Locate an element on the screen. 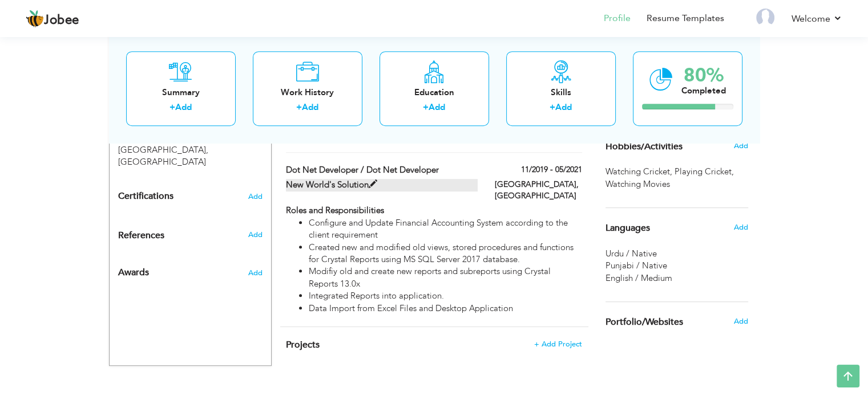 The width and height of the screenshot is (868, 396). li: Created new and modified old views, stored procedures and functions for Crystal Reports using MS ... is located at coordinates (445, 254).